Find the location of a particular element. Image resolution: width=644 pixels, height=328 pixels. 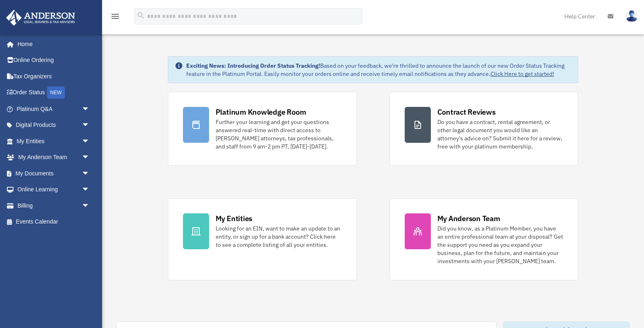

a: Digital Productsarrow_drop_down is located at coordinates (54, 125).